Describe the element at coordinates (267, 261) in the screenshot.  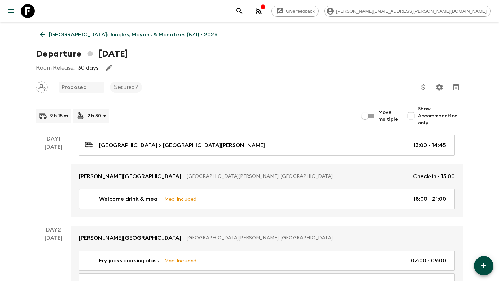
I see `a: Fry jacks cooking classMeal Included07:00 - 09:00` at that location.